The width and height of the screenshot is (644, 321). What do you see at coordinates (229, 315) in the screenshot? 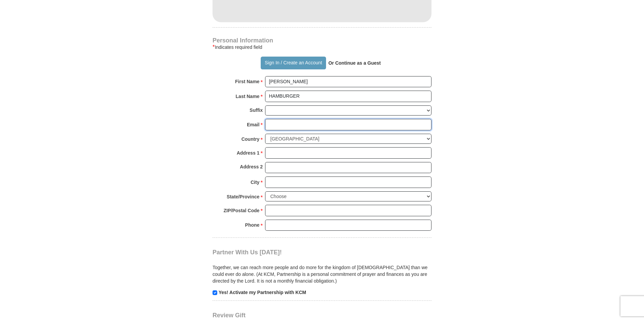
I see `span: Review Gift` at bounding box center [229, 315].